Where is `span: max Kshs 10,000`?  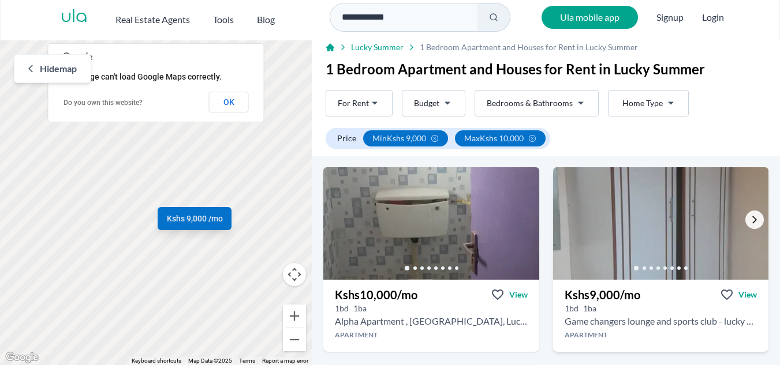
span: max Kshs 10,000 is located at coordinates (493, 138).